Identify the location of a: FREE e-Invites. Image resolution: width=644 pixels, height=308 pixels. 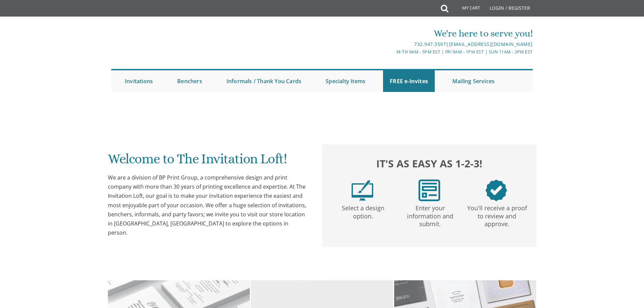
(408, 81).